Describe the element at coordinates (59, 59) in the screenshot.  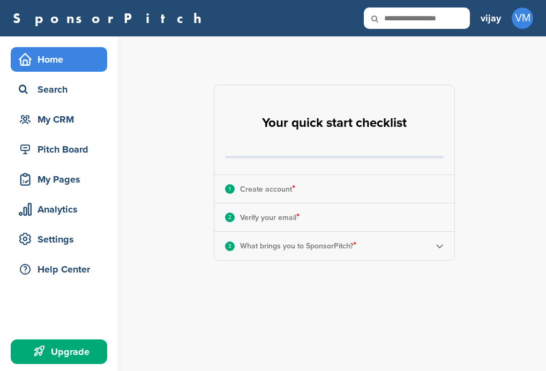
I see `a: Home` at that location.